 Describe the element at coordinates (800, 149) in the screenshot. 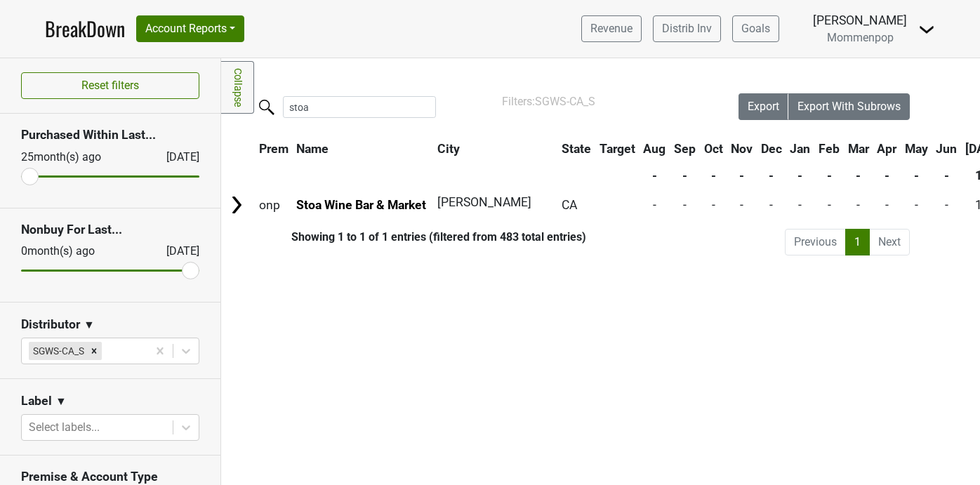

I see `th: Jan: activate to sort column ascending` at that location.